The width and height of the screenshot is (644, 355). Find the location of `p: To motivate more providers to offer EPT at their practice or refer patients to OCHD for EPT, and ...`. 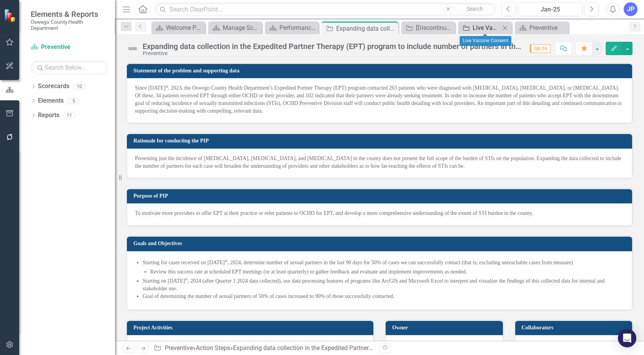

p: To motivate more providers to offer EPT at their practice or refer patients to OCHD for EPT, and ... is located at coordinates (379, 213).